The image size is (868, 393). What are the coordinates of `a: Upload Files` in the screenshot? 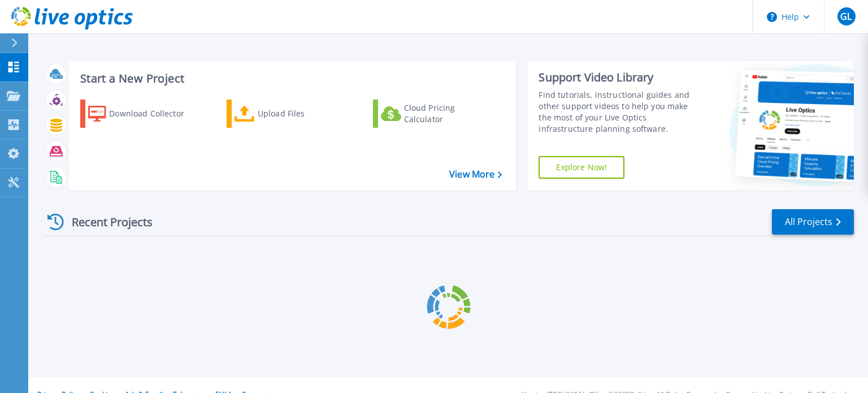 It's located at (289, 113).